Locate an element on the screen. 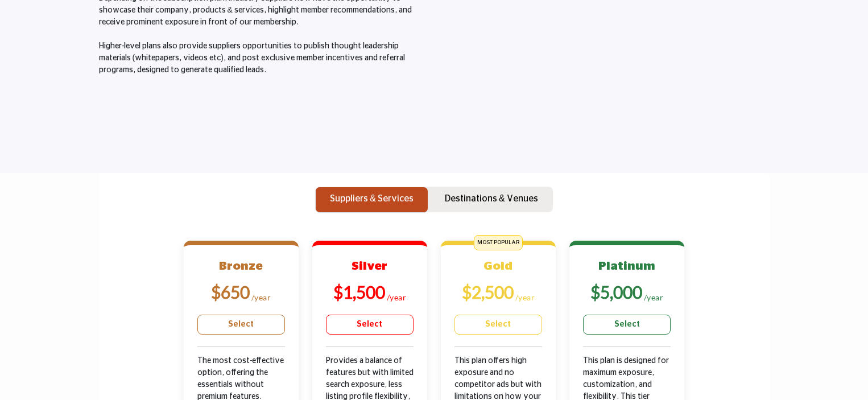 This screenshot has width=868, height=400. b: $650 is located at coordinates (230, 292).